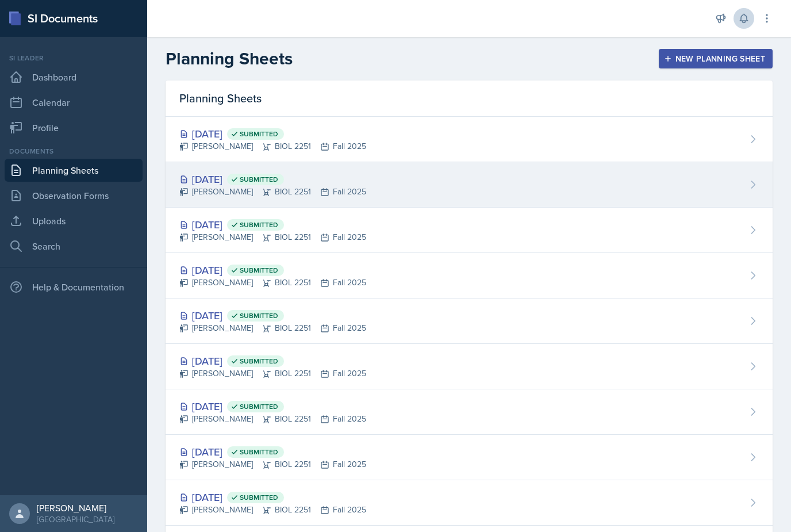  I want to click on div: Planning Sheets, so click(469, 98).